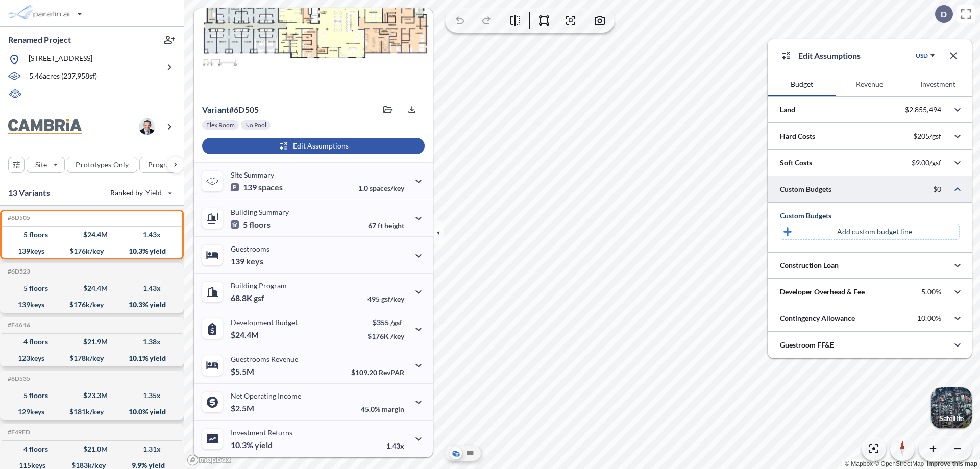 The height and width of the screenshot is (469, 980). I want to click on p: $176K, so click(386, 335).